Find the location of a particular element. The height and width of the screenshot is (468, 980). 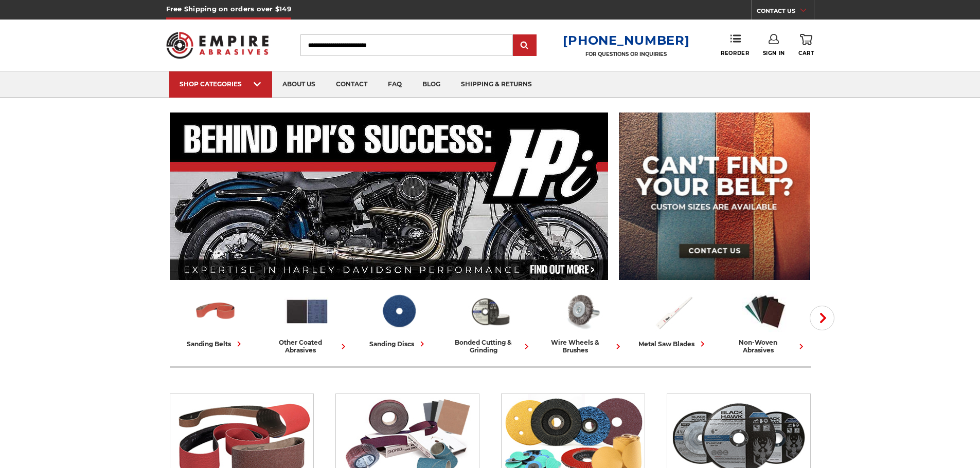

div: metal saw blades is located at coordinates (673, 343).